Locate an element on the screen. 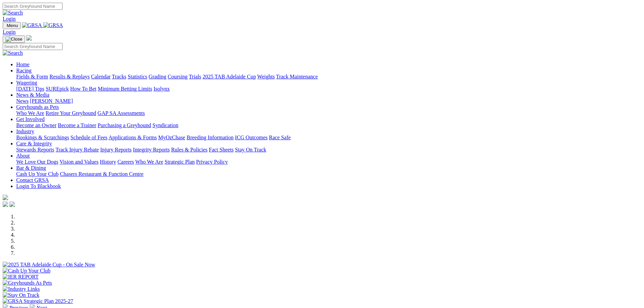 This screenshot has width=644, height=308. a: Weights is located at coordinates (266, 76).